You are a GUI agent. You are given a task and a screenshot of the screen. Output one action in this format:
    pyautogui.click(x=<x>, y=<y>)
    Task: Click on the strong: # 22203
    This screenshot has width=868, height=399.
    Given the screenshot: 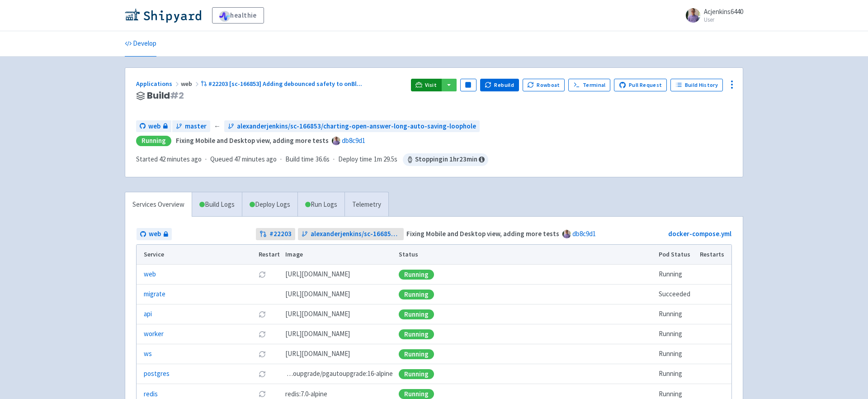 What is the action you would take?
    pyautogui.click(x=280, y=234)
    